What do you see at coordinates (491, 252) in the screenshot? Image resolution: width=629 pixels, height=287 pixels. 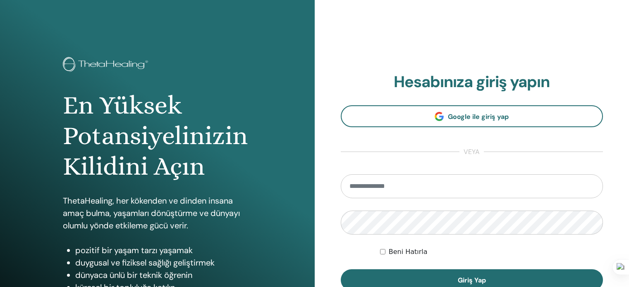 I see `div: Keep me authenticated indefinitely or until I manually logout` at bounding box center [491, 252].